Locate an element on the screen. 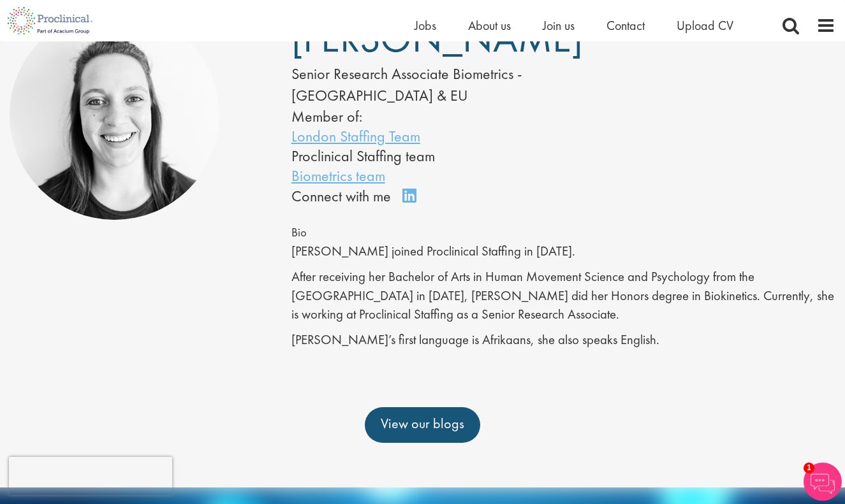  a: Contact is located at coordinates (626, 25).